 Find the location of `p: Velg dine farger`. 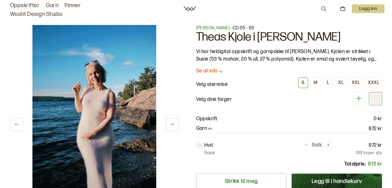

p: Velg dine farger is located at coordinates (214, 99).